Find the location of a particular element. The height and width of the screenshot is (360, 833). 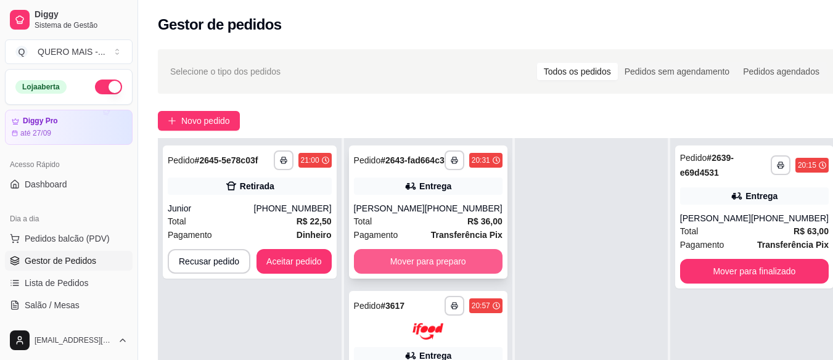

div: Acesso Rápido is located at coordinates (68, 165).